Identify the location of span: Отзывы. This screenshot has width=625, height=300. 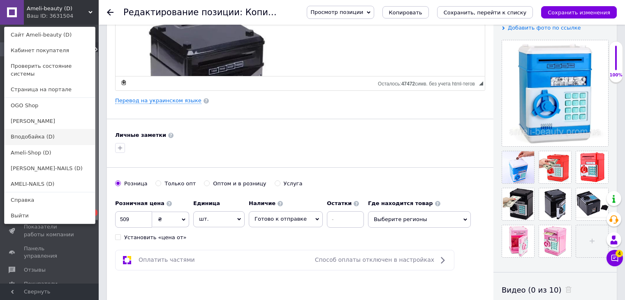
(35, 270).